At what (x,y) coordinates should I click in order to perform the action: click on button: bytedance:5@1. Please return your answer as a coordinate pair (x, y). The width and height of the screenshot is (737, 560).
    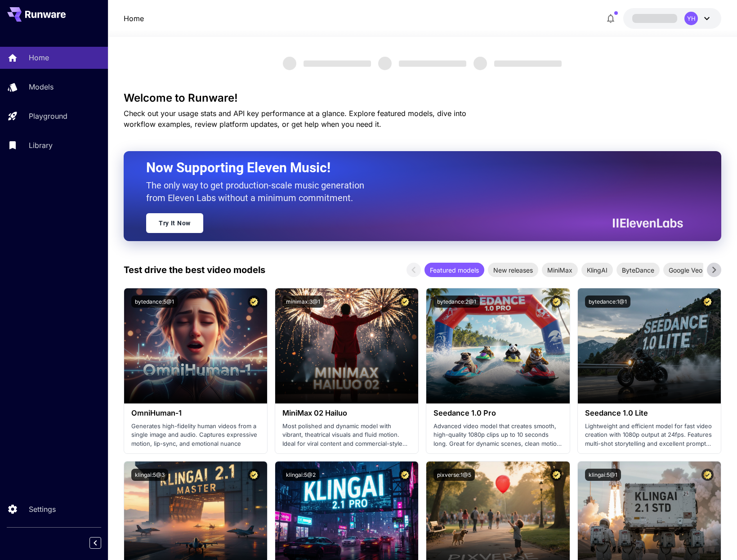
    Looking at the image, I should click on (154, 301).